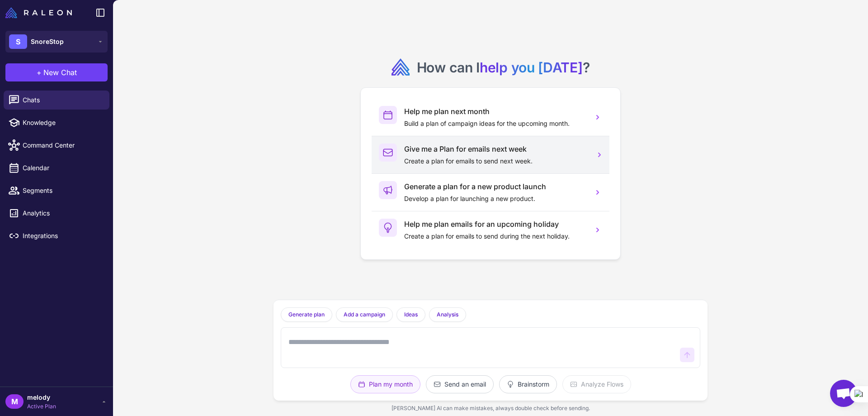 The image size is (868, 416). I want to click on p: Build a plan of campaign ideas for the upcoming month., so click(495, 123).